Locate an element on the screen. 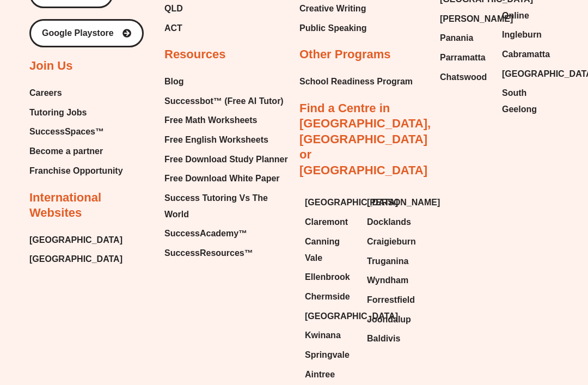  a: Blog is located at coordinates (227, 82).